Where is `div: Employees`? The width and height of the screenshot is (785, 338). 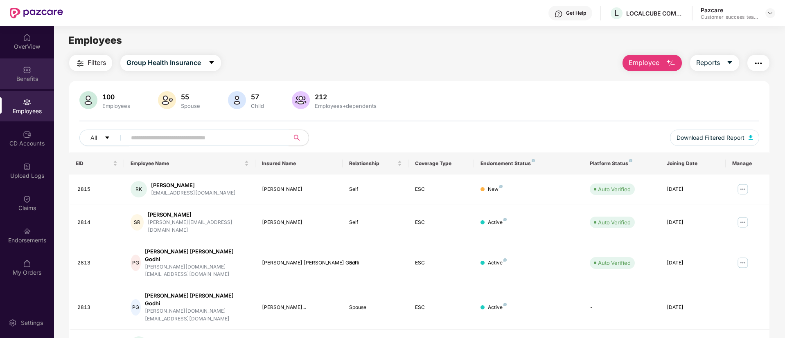 div: Employees is located at coordinates (116, 106).